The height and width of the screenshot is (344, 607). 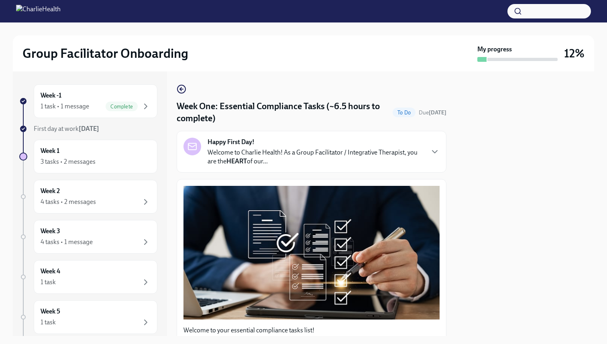 What do you see at coordinates (66, 128) in the screenshot?
I see `span: First day at work` at bounding box center [66, 128].